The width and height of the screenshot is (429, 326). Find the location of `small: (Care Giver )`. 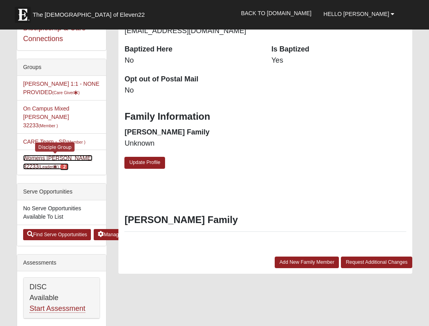

small: (Care Giver ) is located at coordinates (66, 93).